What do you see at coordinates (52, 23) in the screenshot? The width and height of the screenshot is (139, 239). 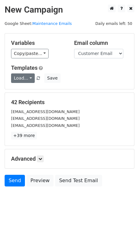 I see `a: Maintenance Emails` at bounding box center [52, 23].